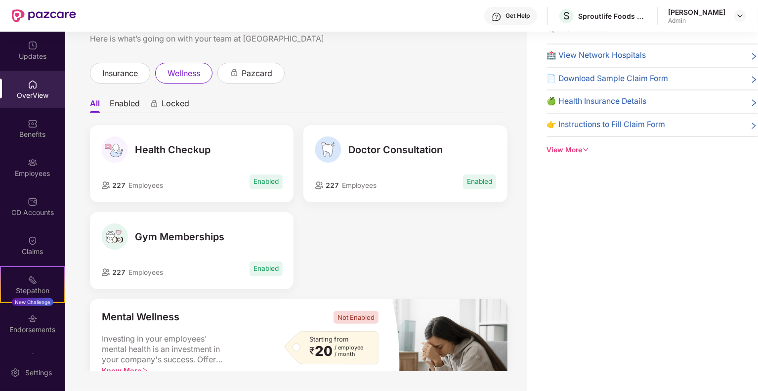  What do you see at coordinates (125, 105) in the screenshot?
I see `li: Enabled` at bounding box center [125, 105].